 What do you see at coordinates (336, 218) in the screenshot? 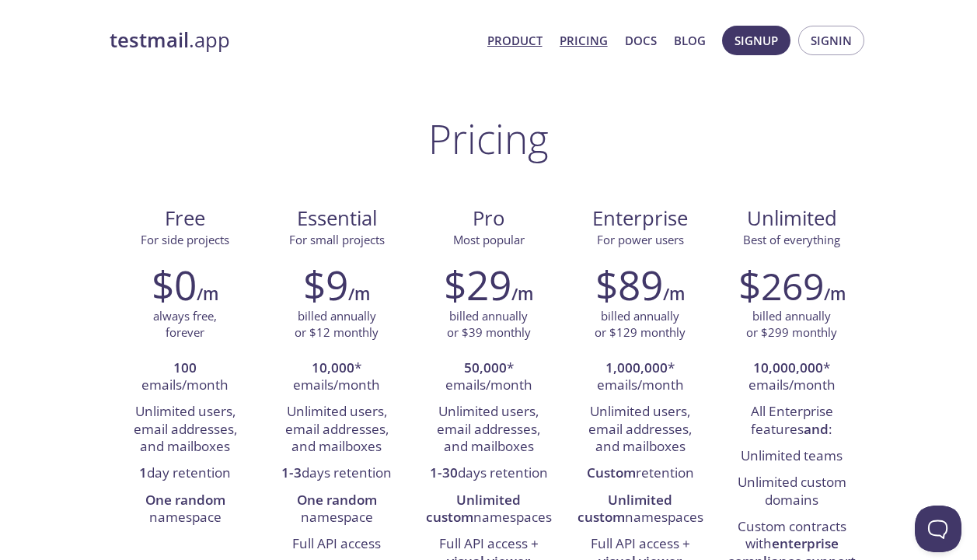
I see `span: Essential` at bounding box center [336, 218].